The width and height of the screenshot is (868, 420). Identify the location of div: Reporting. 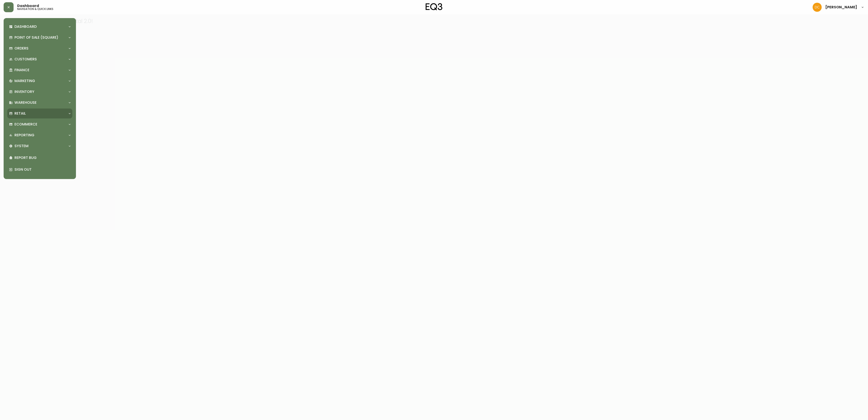
(40, 135).